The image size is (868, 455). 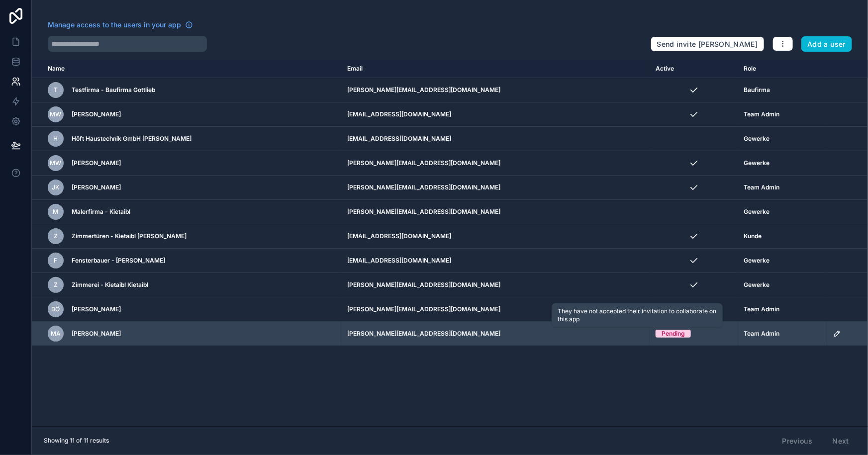 What do you see at coordinates (110, 285) in the screenshot?
I see `span: Zimmerei - Kietaibl Kietaibl` at bounding box center [110, 285].